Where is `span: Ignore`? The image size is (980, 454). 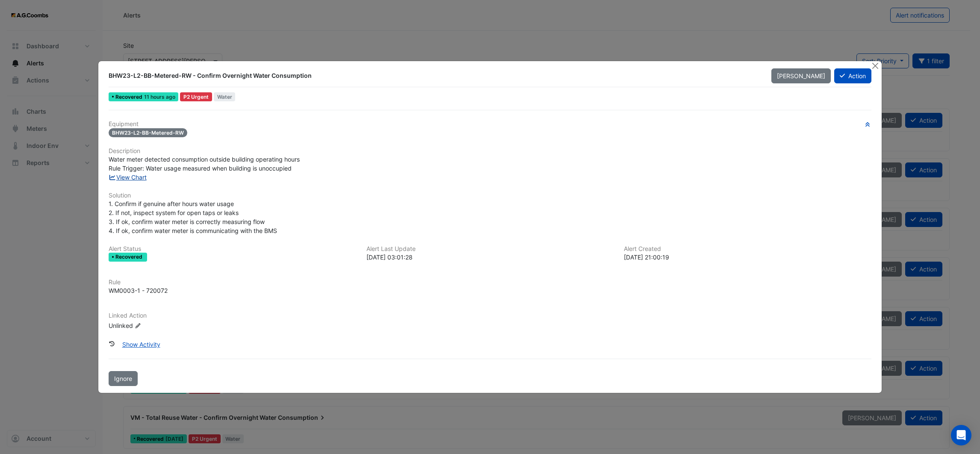
span: Ignore is located at coordinates (123, 379).